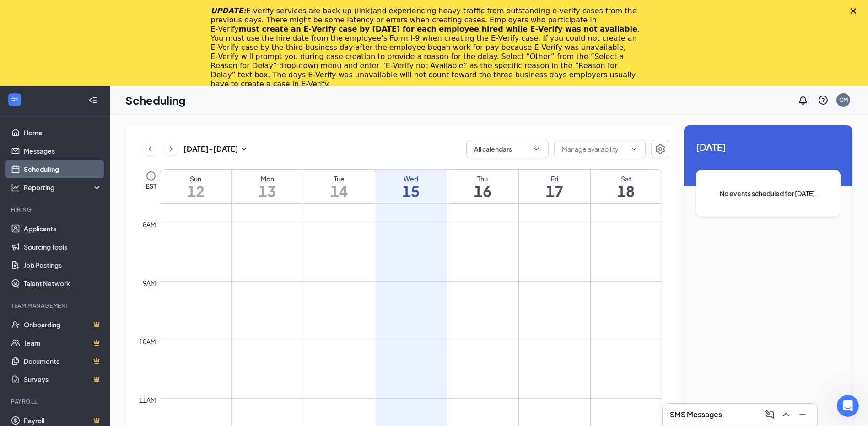 This screenshot has width=868, height=426. Describe the element at coordinates (147, 400) in the screenshot. I see `div: 11am` at that location.